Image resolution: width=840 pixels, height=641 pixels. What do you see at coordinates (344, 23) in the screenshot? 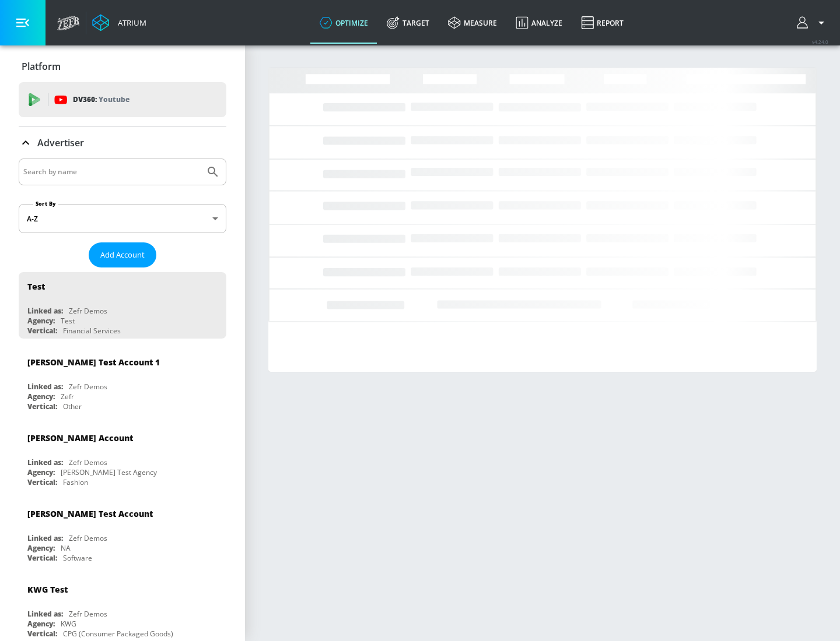
I see `a: optimize` at bounding box center [344, 23].